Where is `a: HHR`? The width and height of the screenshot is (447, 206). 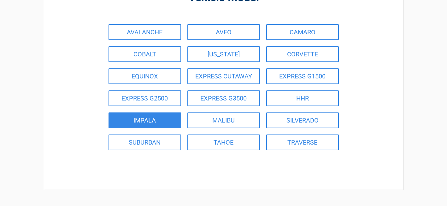
a: HHR is located at coordinates (302, 98).